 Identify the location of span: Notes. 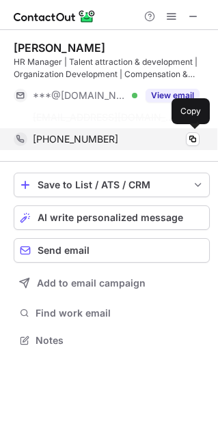
(119, 341).